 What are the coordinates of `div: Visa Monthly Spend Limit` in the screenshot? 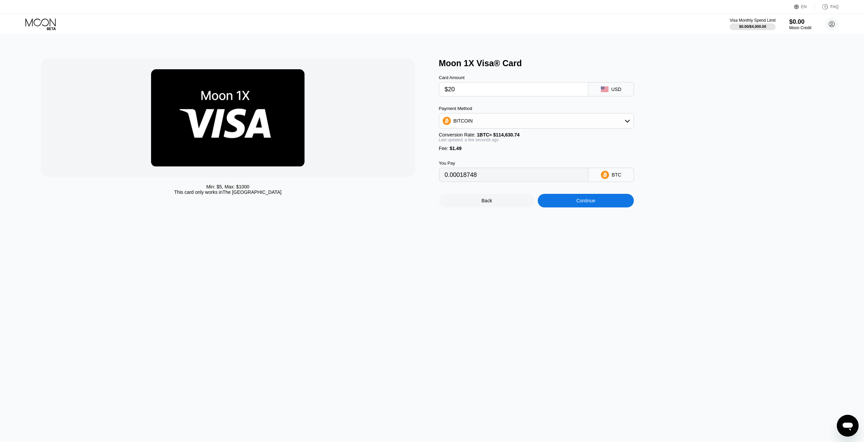 It's located at (752, 20).